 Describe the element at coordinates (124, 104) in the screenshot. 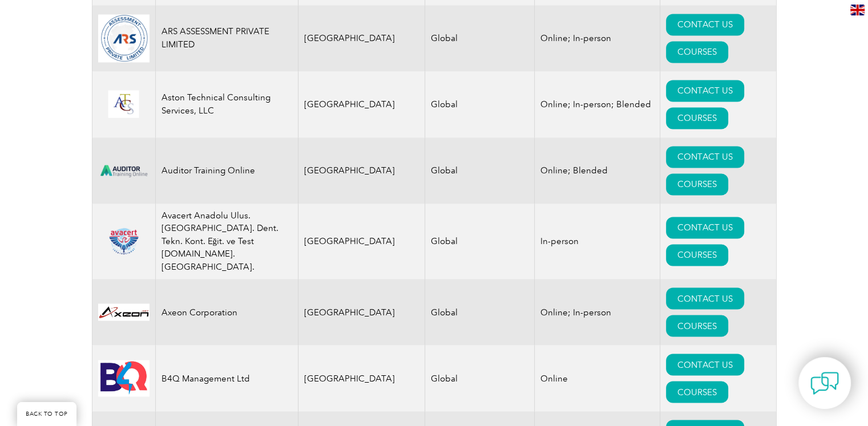

I see `img: ce24547b-a6e0-e911-a812-000d3a795b83-logo.png` at that location.